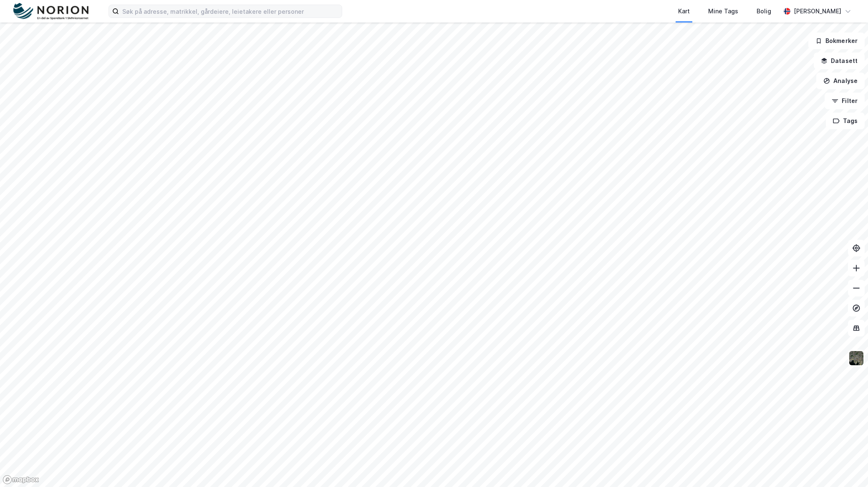  Describe the element at coordinates (763, 11) in the screenshot. I see `div: Bolig` at that location.